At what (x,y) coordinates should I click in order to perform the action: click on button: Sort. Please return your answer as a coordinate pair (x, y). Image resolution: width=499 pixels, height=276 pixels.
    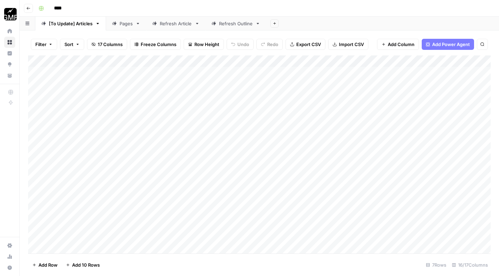
    Looking at the image, I should click on (72, 44).